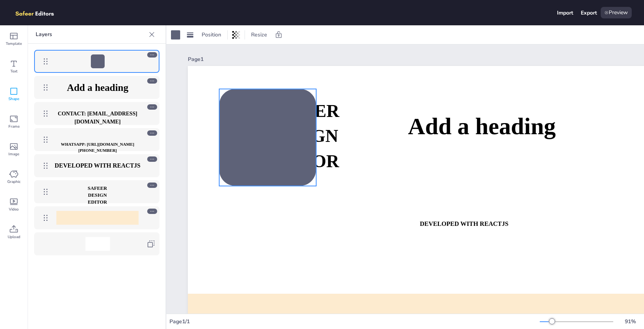 The height and width of the screenshot is (329, 644). What do you see at coordinates (14, 237) in the screenshot?
I see `span: Upload` at bounding box center [14, 237].